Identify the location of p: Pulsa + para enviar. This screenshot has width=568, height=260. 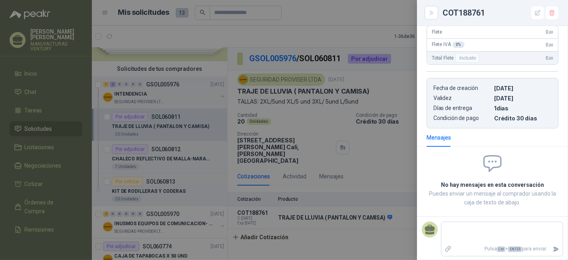
(503, 249).